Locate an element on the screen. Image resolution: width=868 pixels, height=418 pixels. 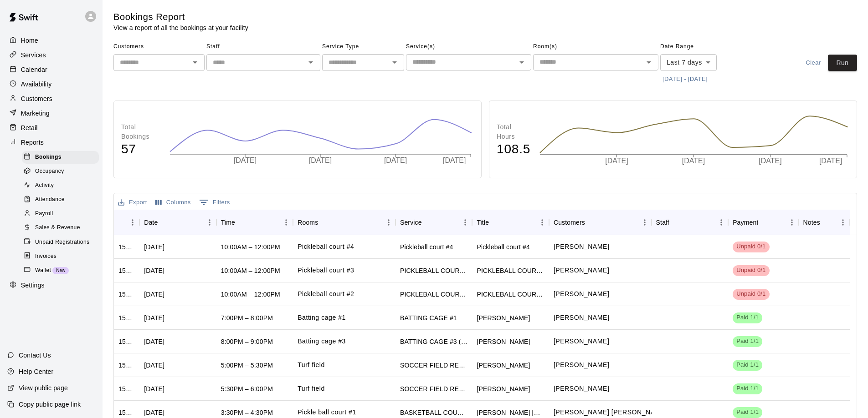
div: 5:30PM – 6:00PM is located at coordinates (247, 389).